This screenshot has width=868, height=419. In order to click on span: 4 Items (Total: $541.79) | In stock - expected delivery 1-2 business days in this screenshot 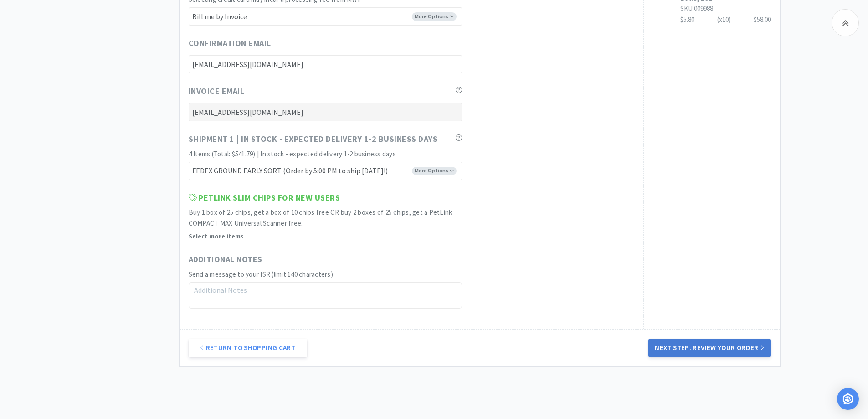, I will do `click(292, 154)`.